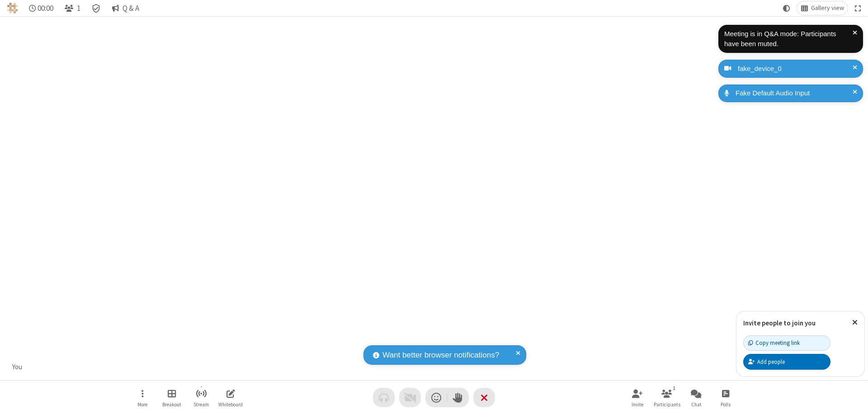 This screenshot has width=868, height=414. I want to click on div: fake_device_0, so click(795, 69).